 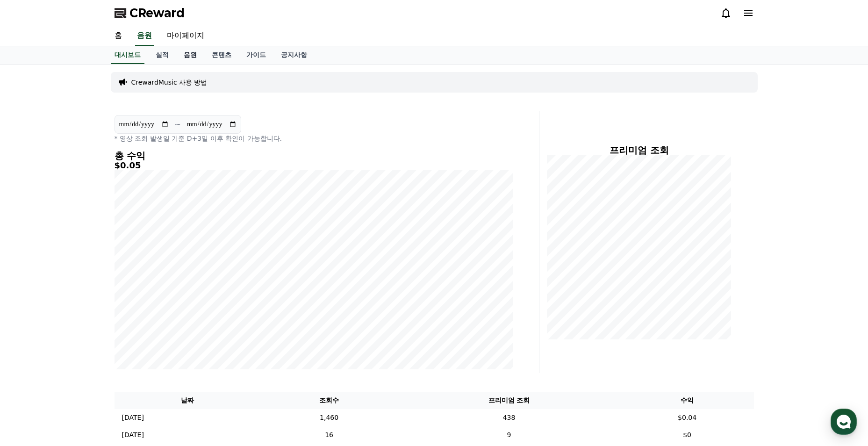 What do you see at coordinates (687, 400) in the screenshot?
I see `th: 수익` at bounding box center [687, 400].